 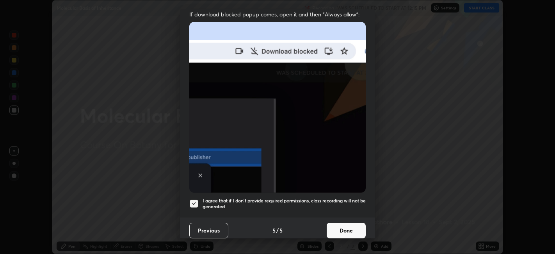 I want to click on button: Previous, so click(x=209, y=230).